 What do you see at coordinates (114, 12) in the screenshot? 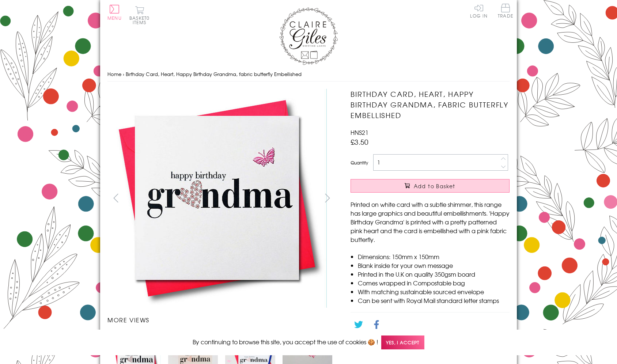
I see `button: Menu` at bounding box center [114, 12].